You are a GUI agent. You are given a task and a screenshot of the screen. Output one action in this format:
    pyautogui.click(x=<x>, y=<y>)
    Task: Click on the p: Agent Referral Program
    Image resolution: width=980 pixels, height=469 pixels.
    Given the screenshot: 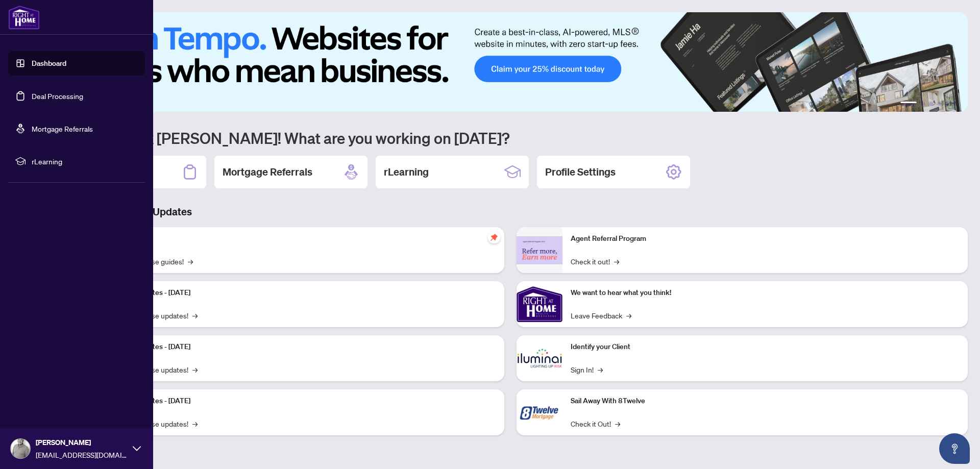 What is the action you would take?
    pyautogui.click(x=765, y=239)
    